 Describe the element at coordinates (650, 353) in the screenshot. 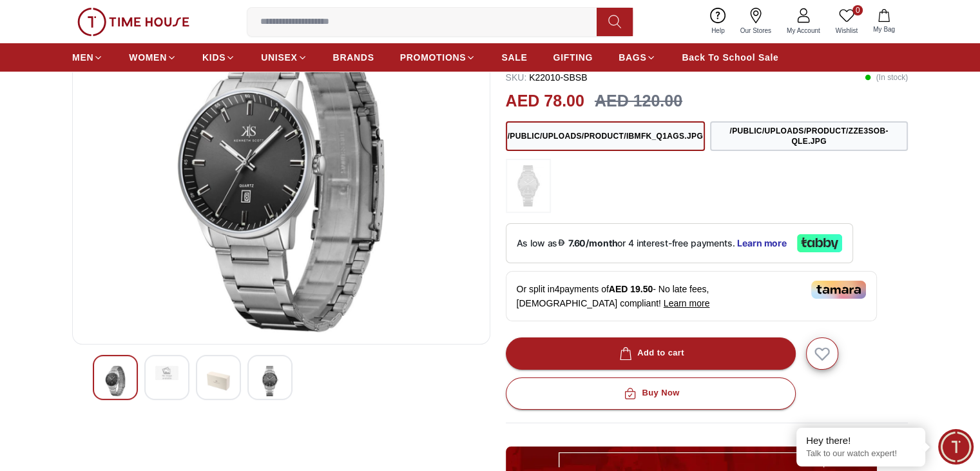

I see `div: Add to cart` at that location.